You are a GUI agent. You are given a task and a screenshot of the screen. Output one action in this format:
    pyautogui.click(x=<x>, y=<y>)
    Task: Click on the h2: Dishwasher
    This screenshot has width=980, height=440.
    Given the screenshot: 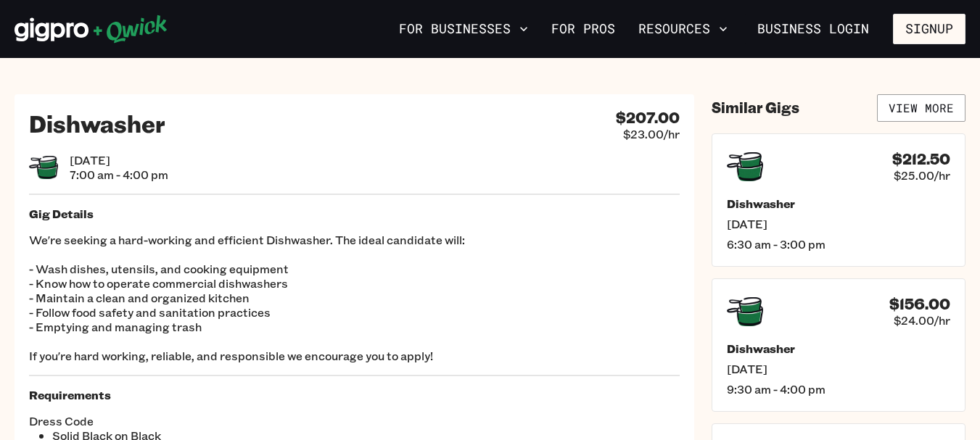 What is the action you would take?
    pyautogui.click(x=97, y=123)
    